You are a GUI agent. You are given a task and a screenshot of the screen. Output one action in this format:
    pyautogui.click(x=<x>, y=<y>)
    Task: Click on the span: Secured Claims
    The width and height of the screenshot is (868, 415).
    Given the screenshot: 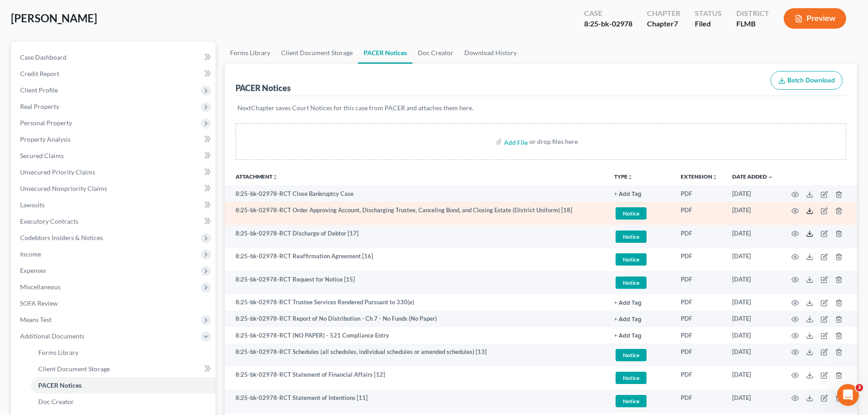 What is the action you would take?
    pyautogui.click(x=42, y=155)
    